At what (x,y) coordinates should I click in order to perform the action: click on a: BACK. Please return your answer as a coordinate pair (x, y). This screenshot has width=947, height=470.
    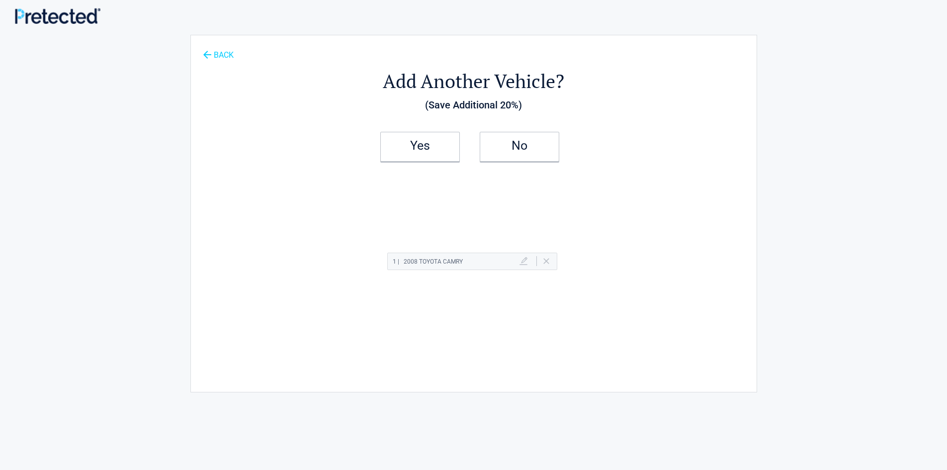
    Looking at the image, I should click on (218, 50).